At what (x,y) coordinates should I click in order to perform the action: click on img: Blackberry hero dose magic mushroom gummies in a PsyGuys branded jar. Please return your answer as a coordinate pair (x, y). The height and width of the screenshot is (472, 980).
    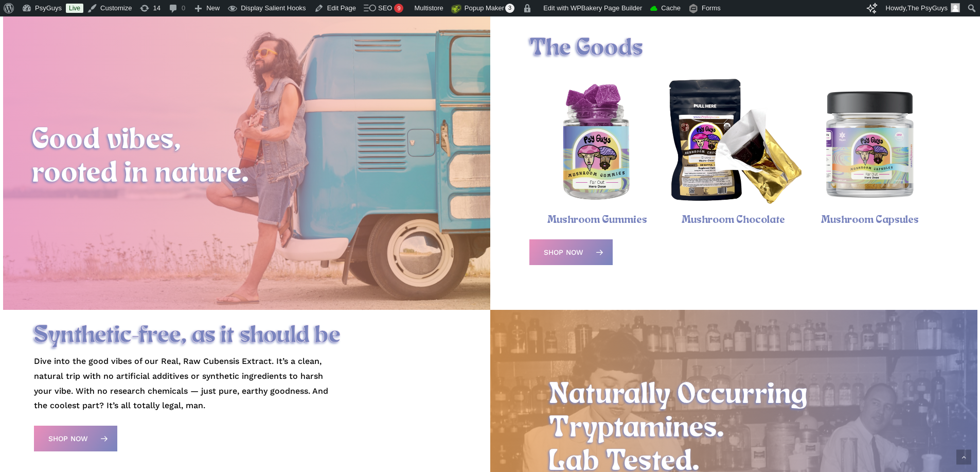
    Looking at the image, I should click on (597, 144).